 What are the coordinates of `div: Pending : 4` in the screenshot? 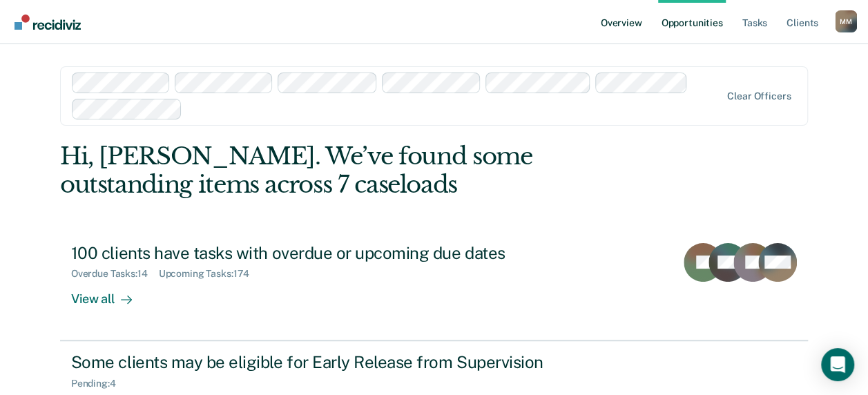 It's located at (99, 383).